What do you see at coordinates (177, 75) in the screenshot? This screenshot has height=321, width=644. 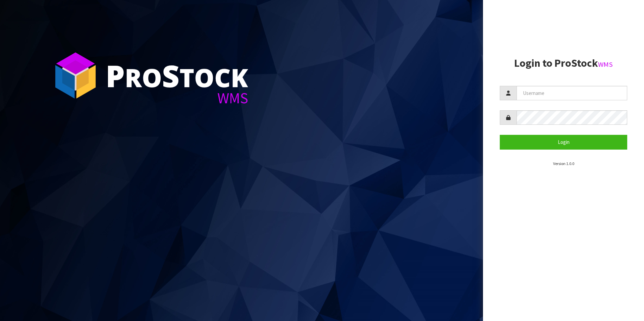 I see `div: ro tock` at bounding box center [177, 75].